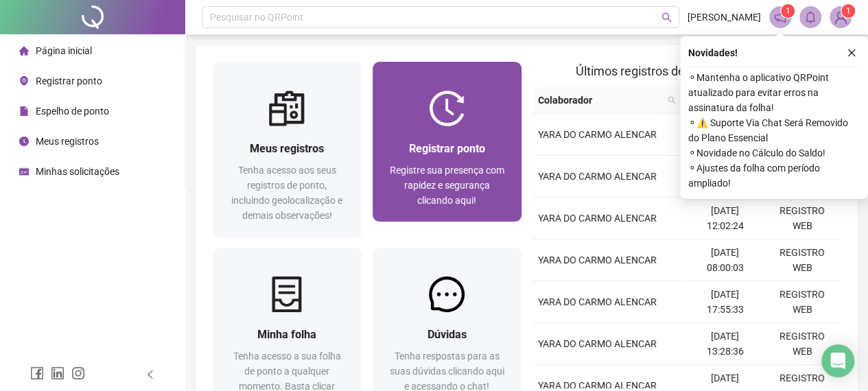 This screenshot has width=868, height=391. Describe the element at coordinates (851, 53) in the screenshot. I see `span: close` at that location.